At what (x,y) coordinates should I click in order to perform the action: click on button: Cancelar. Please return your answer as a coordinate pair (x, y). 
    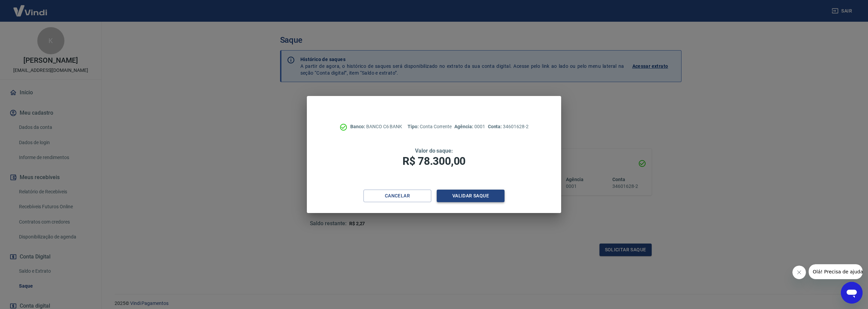
    Looking at the image, I should click on (398, 196).